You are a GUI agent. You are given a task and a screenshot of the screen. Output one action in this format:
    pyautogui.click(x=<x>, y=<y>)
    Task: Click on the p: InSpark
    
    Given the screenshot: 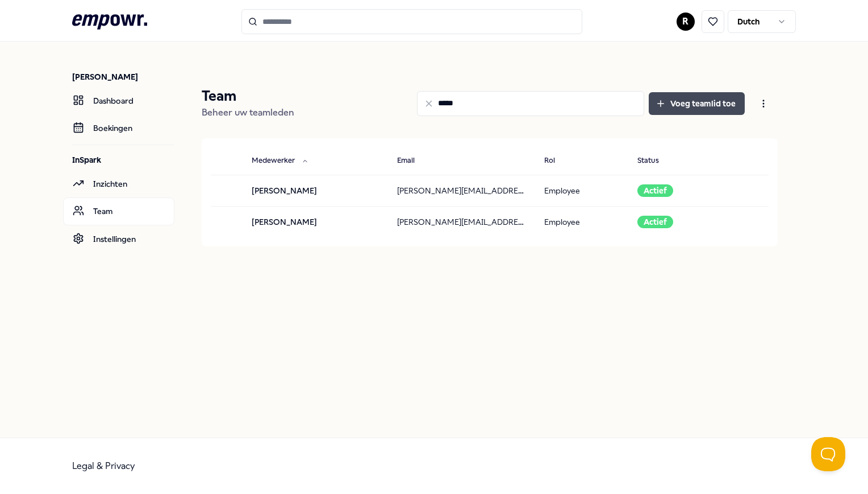 What is the action you would take?
    pyautogui.click(x=124, y=160)
    